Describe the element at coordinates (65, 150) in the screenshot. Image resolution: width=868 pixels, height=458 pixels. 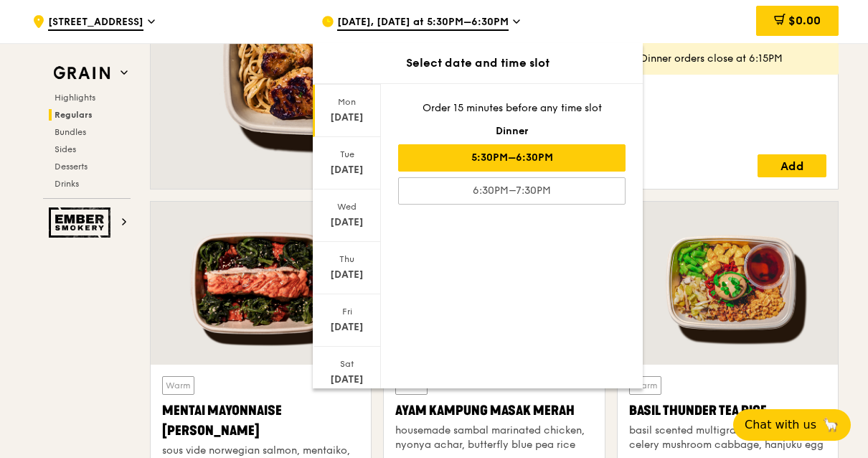
I see `span: Sides` at that location.